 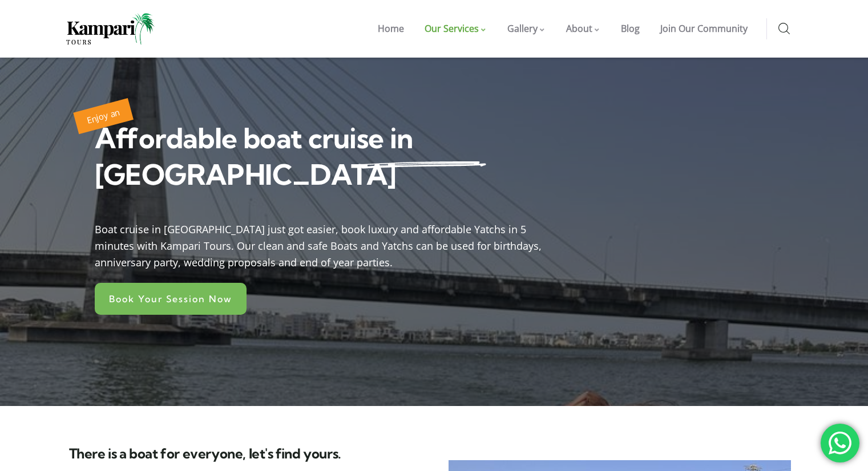 What do you see at coordinates (451, 28) in the screenshot?
I see `span: Our Services` at bounding box center [451, 28].